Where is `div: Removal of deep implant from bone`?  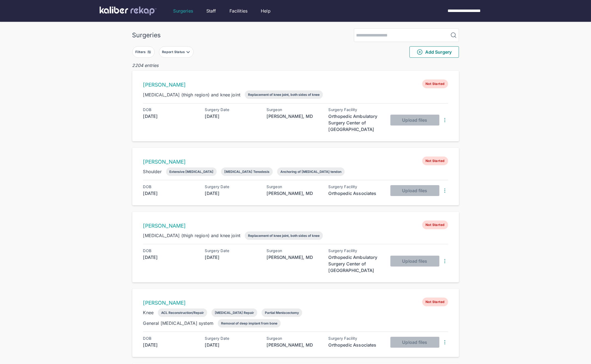
div: Removal of deep implant from bone is located at coordinates (249, 323).